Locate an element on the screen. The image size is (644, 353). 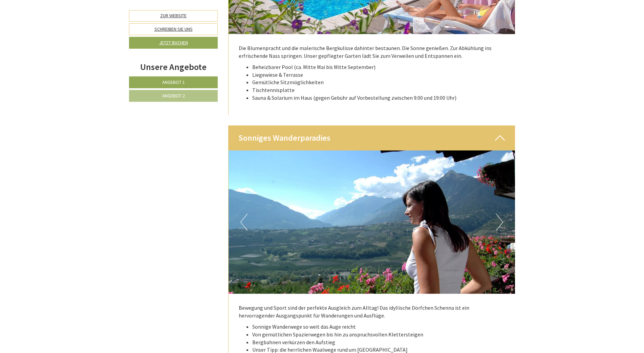
div: Sonniges Wanderparadies is located at coordinates (372, 138).